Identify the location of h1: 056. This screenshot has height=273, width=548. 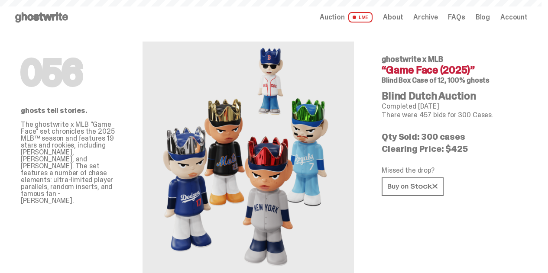
(68, 73).